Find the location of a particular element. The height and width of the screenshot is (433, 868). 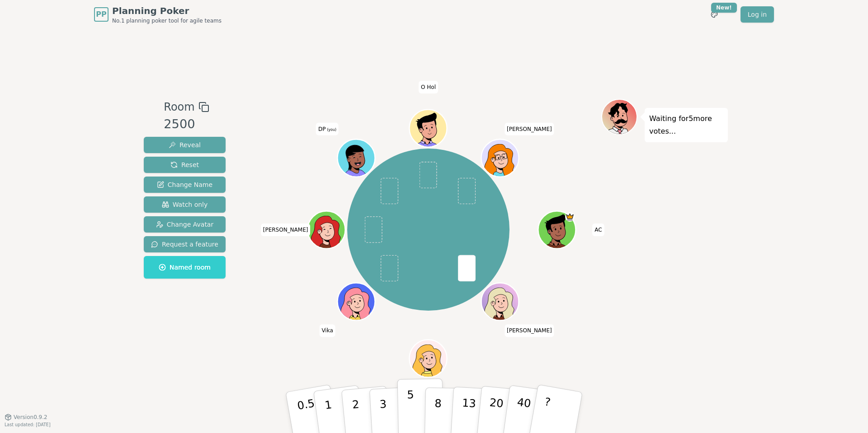

span: No.1 planning poker tool for agile teams is located at coordinates (167, 21).